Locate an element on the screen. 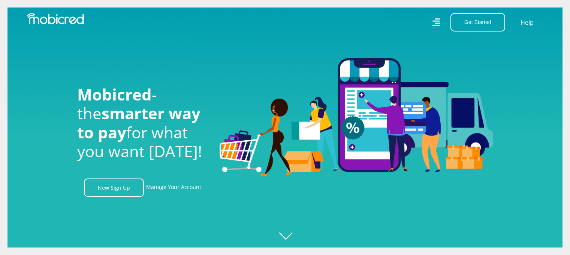  img: Mobicred is located at coordinates (56, 19).